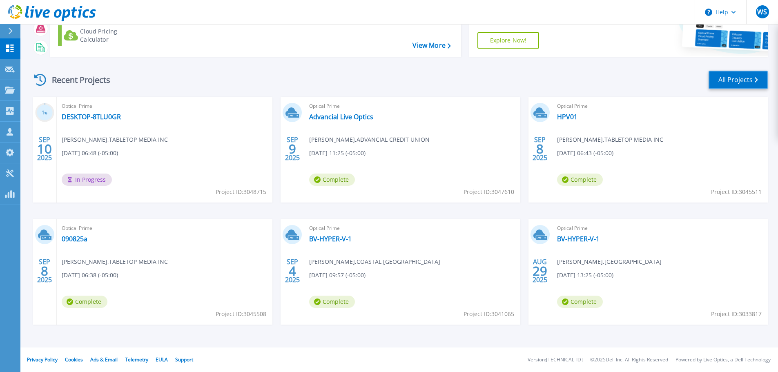 The image size is (778, 372). I want to click on span: Project ID: 3045511, so click(736, 192).